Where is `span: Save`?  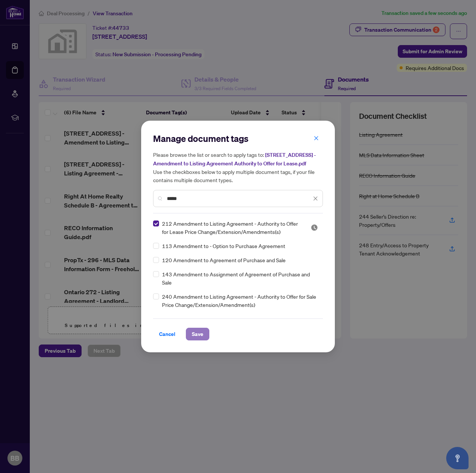 span: Save is located at coordinates (197, 334).